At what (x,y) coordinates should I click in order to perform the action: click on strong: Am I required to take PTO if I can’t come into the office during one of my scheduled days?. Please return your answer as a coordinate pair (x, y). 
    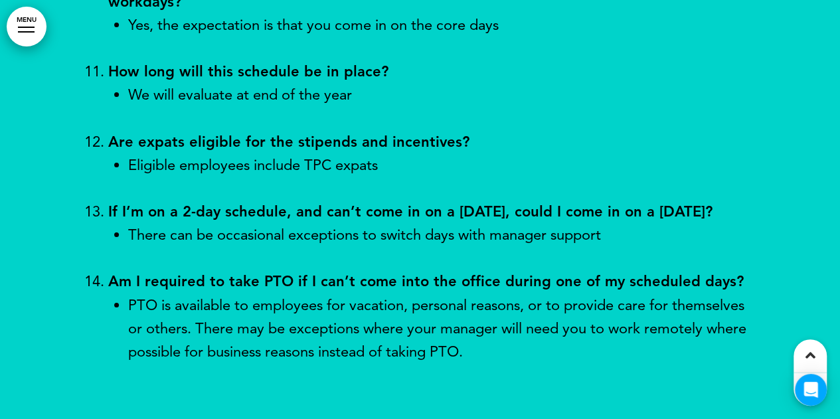
    Looking at the image, I should click on (426, 281).